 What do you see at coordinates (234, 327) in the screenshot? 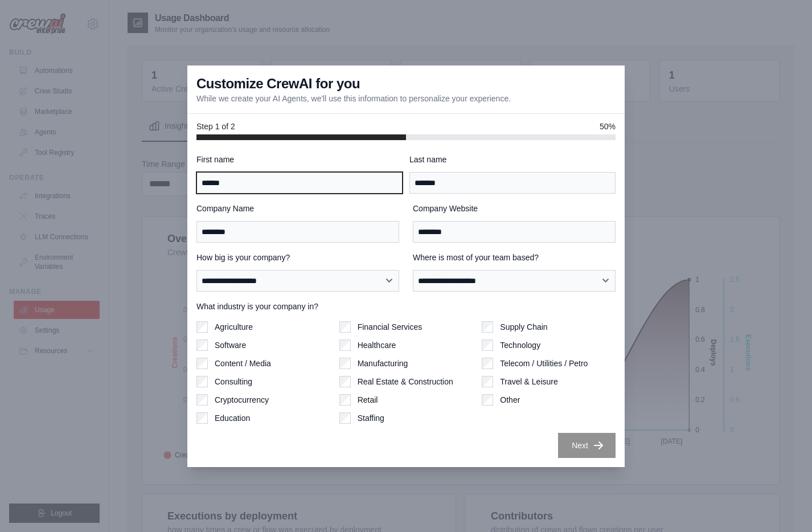
I see `label: Agriculture` at bounding box center [234, 327].